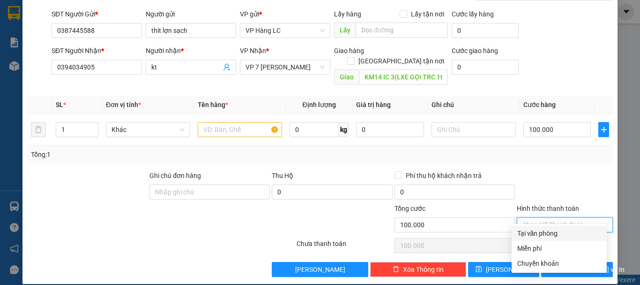 The image size is (640, 285). Describe the element at coordinates (253, 51) in the screenshot. I see `span: VP Nhận` at that location.